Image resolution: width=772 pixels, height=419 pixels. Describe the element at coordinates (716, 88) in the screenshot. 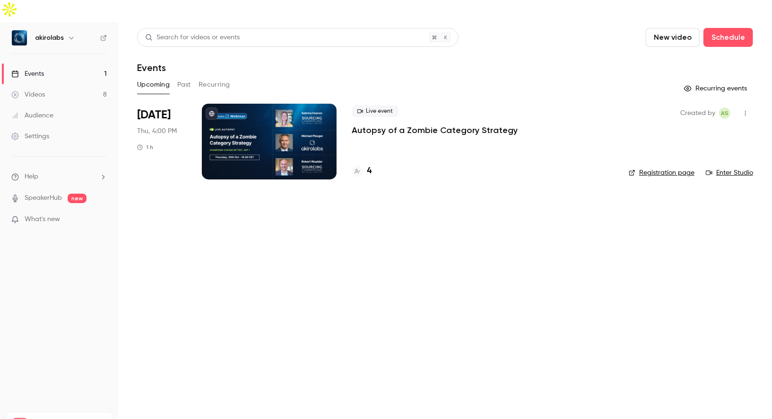

I see `button: Recurring events` at that location.